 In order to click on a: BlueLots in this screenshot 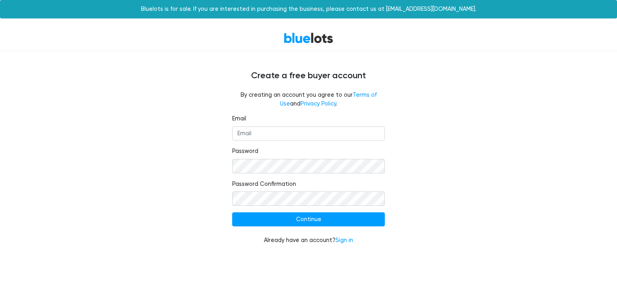, I will do `click(308, 38)`.